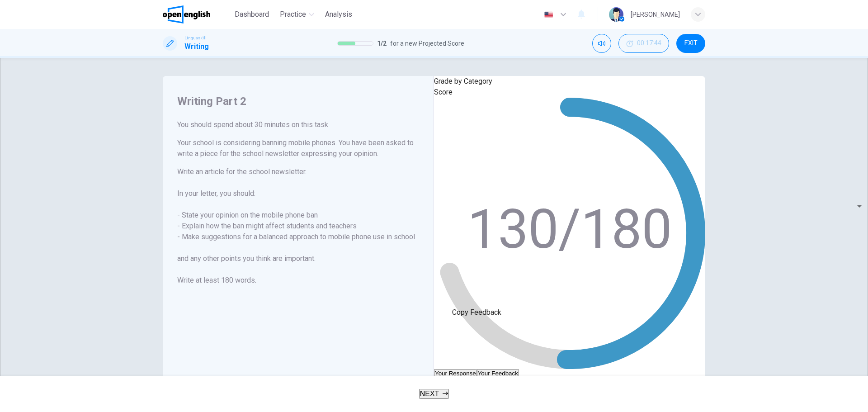  Describe the element at coordinates (252, 14) in the screenshot. I see `button: Dashboard` at that location.